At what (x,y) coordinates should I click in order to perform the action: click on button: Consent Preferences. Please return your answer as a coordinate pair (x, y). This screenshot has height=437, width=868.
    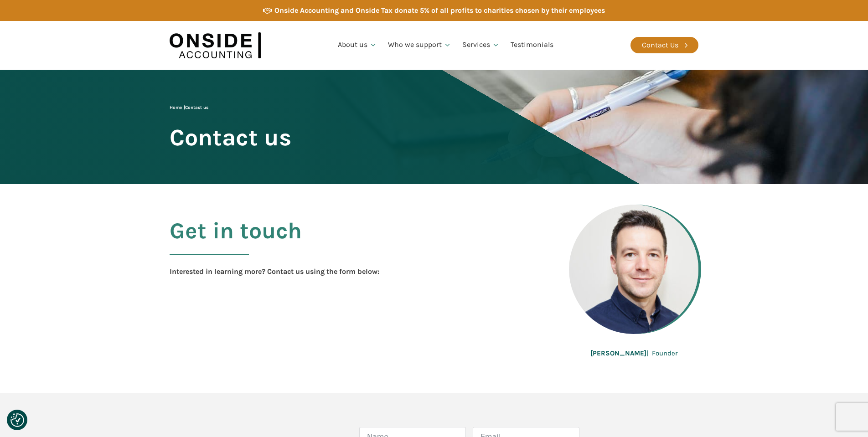
    Looking at the image, I should click on (17, 421).